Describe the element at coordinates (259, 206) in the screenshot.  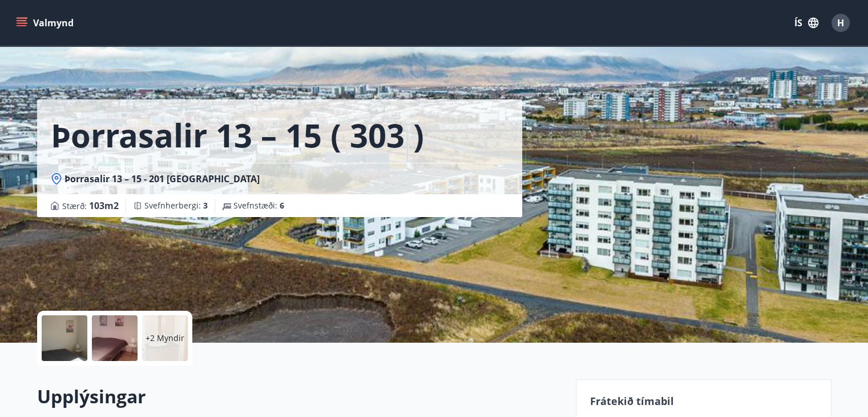
I see `span: Svefnstæði :` at that location.